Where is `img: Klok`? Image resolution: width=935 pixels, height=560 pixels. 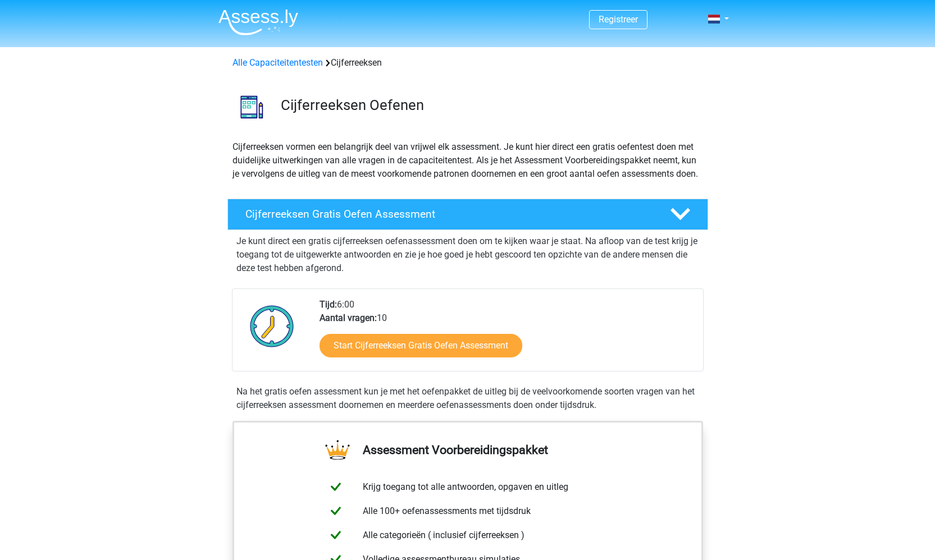 img: Klok is located at coordinates (272, 326).